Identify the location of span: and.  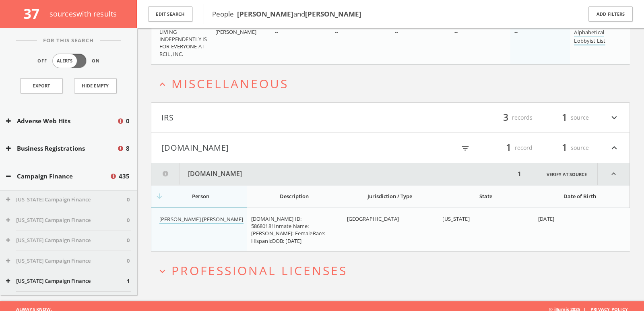
(271, 14).